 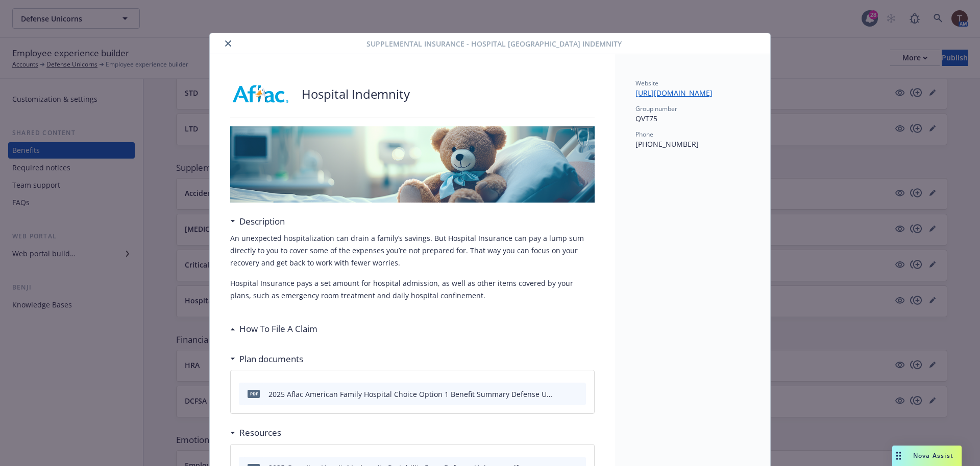 I want to click on span: Phone, so click(x=645, y=134).